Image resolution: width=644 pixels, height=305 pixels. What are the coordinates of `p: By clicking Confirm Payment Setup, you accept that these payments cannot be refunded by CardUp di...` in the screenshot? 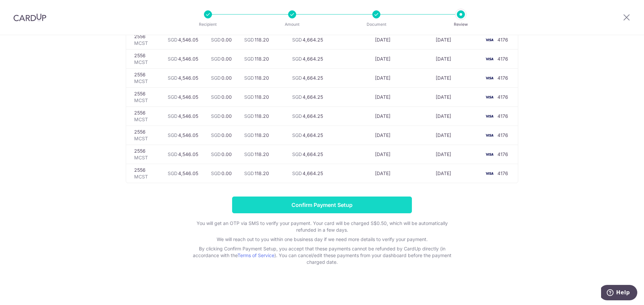 It's located at (322, 256).